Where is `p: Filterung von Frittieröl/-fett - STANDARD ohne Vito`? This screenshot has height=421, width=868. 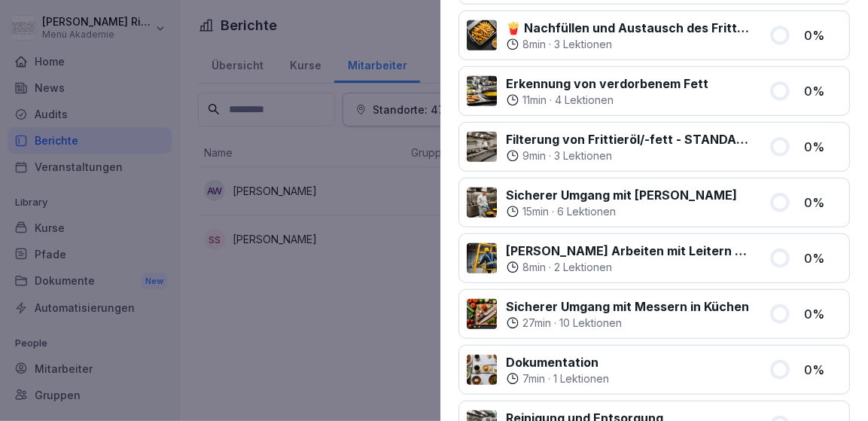
p: Filterung von Frittieröl/-fett - STANDARD ohne Vito is located at coordinates (628, 139).